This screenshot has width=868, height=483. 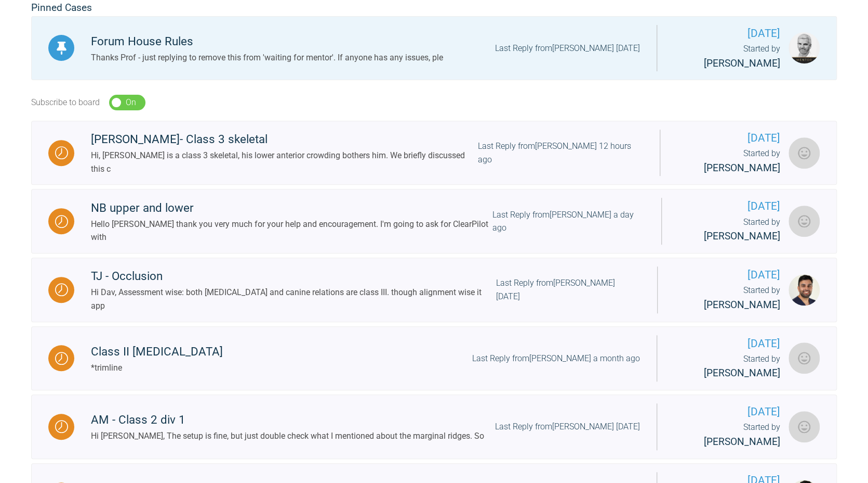 What do you see at coordinates (267, 58) in the screenshot?
I see `div: Thanks Prof - just replying to remove this from 'waiting for mentor'. If anyone has any issues, ple` at bounding box center [267, 58].